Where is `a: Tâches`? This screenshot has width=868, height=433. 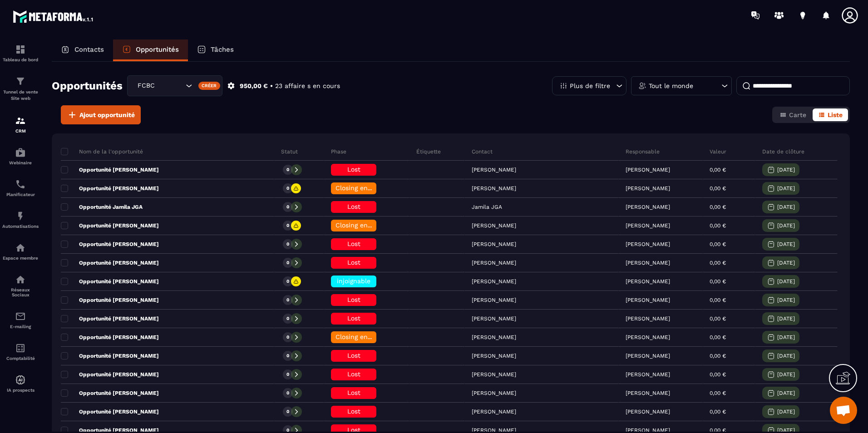 a: Tâches is located at coordinates (215, 50).